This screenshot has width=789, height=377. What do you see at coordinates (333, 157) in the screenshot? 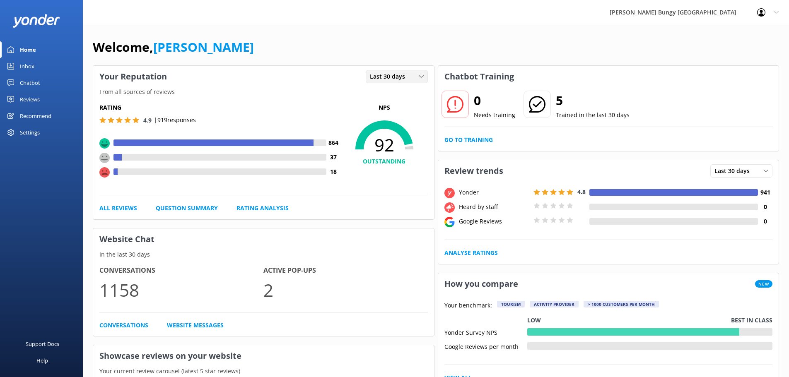
I see `h4: 37` at bounding box center [333, 157].